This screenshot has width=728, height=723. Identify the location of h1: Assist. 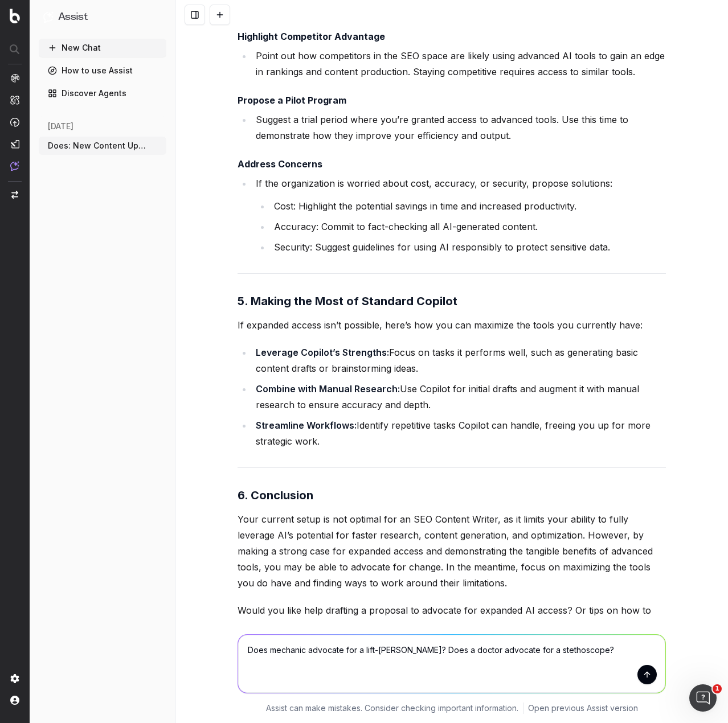
(73, 17).